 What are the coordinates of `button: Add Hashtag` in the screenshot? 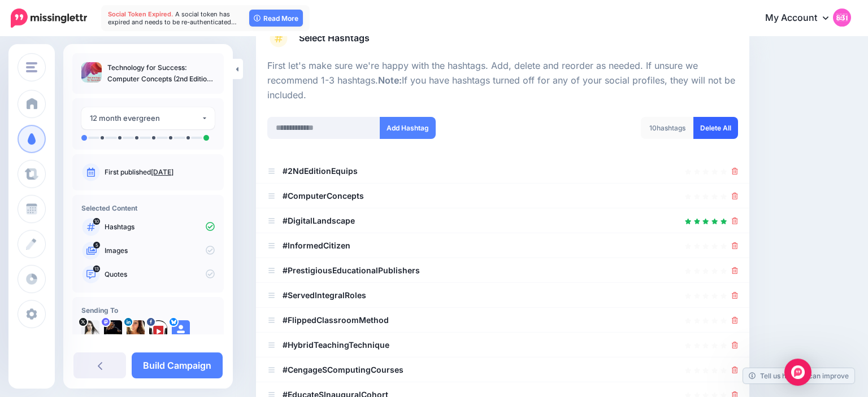 It's located at (407, 128).